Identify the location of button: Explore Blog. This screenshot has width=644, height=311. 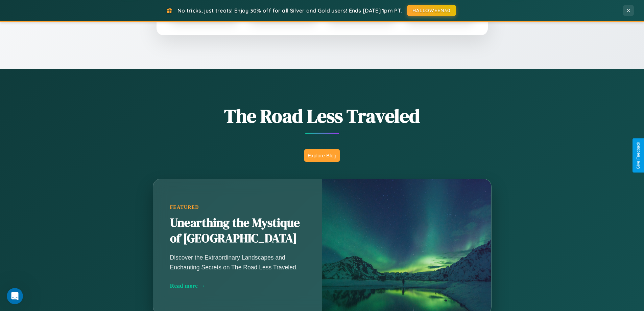
(322, 156).